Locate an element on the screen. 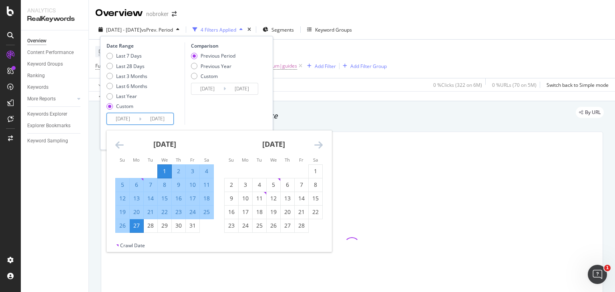  a: Keyword Groups is located at coordinates (55, 64).